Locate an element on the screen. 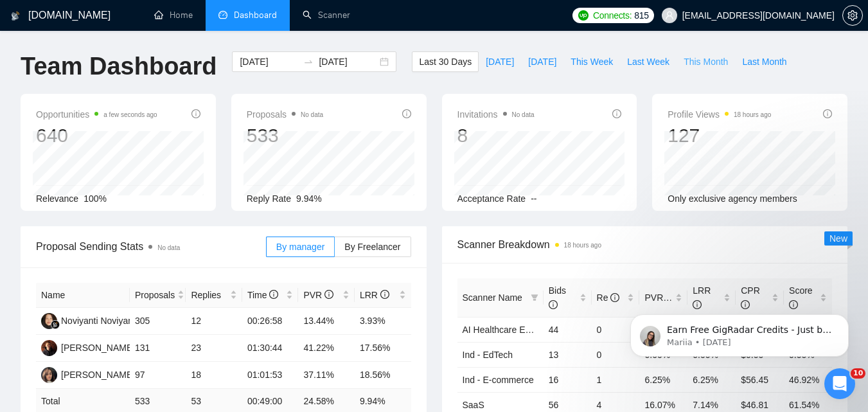  span: filter is located at coordinates (535, 298).